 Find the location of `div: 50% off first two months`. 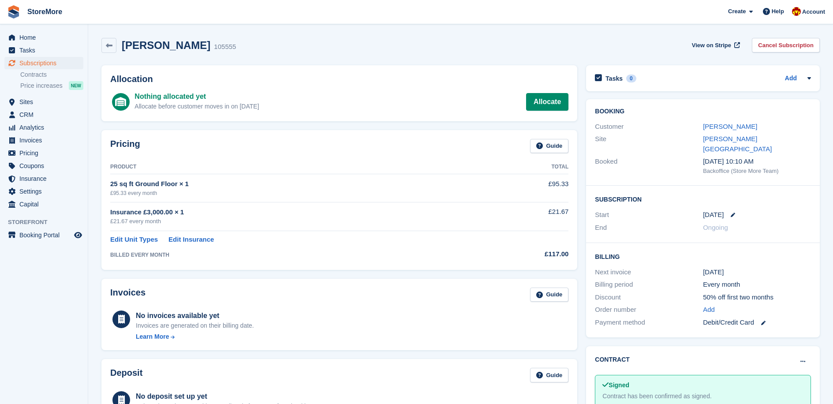

div: 50% off first two months is located at coordinates (757, 297).